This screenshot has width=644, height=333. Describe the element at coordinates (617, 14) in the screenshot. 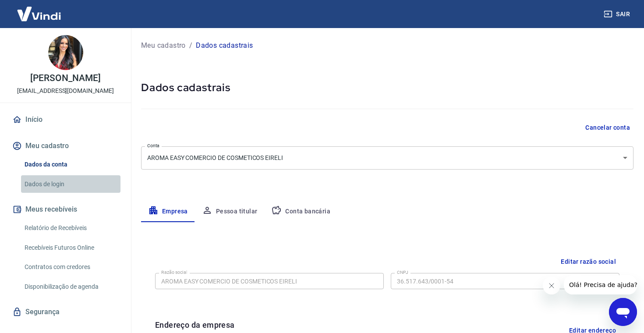

I see `button: Sair` at that location.